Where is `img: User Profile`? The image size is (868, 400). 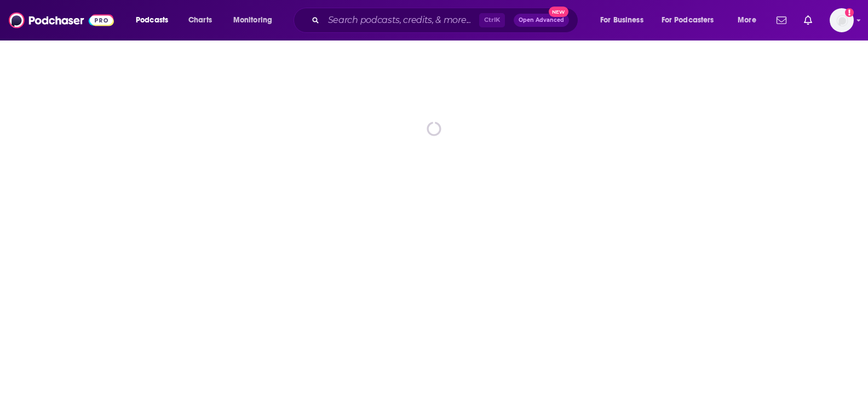
img: User Profile is located at coordinates (841, 20).